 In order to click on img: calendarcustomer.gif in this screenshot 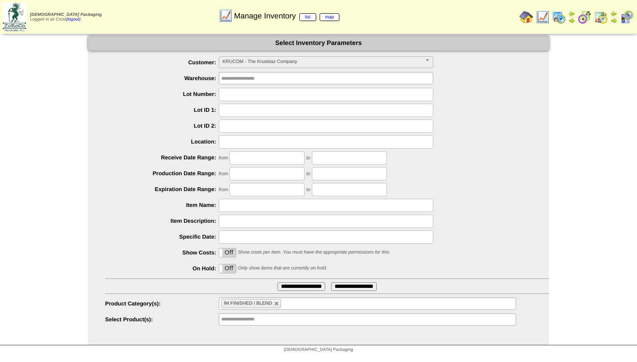, I will do `click(627, 17)`.